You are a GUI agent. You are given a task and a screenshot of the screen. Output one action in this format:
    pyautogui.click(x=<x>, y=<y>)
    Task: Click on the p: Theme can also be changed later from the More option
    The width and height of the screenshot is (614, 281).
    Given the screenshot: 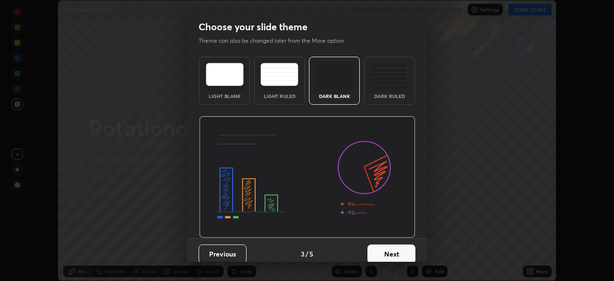 What is the action you would take?
    pyautogui.click(x=276, y=41)
    